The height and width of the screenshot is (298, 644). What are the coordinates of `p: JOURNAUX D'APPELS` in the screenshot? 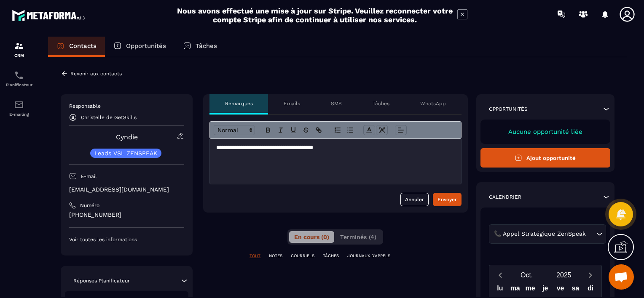 It's located at (369, 256).